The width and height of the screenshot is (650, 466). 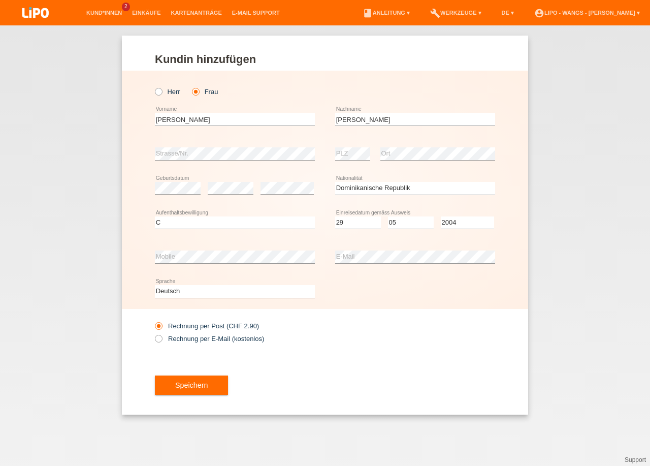 What do you see at coordinates (539, 13) in the screenshot?
I see `i: account_circle` at bounding box center [539, 13].